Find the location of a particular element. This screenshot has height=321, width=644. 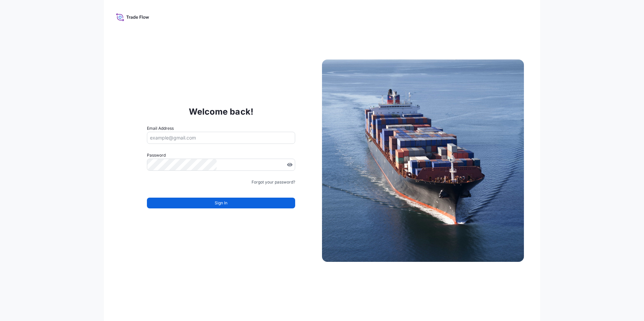

a: Forgot your password? is located at coordinates (274, 182).